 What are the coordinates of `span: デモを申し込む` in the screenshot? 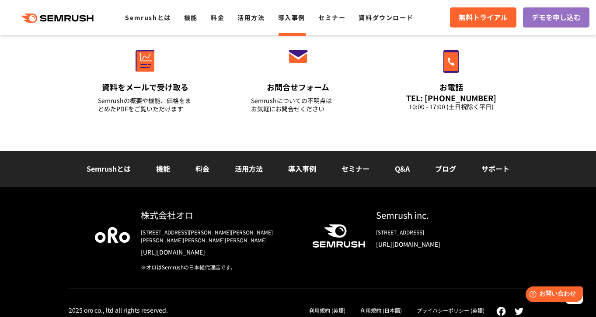 It's located at (556, 17).